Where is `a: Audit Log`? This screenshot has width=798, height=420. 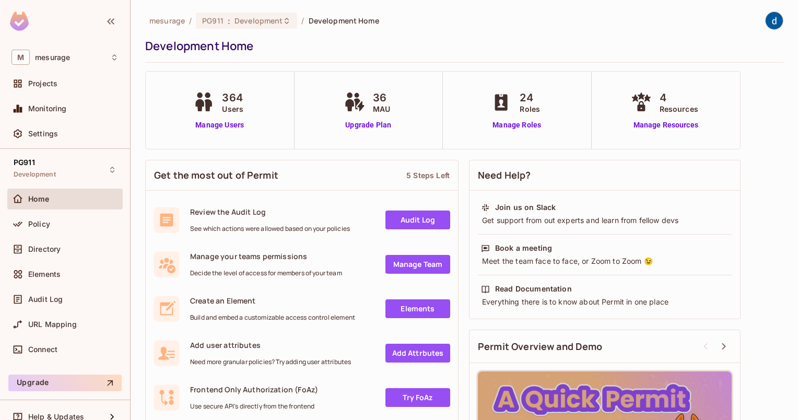 a: Audit Log is located at coordinates (418, 220).